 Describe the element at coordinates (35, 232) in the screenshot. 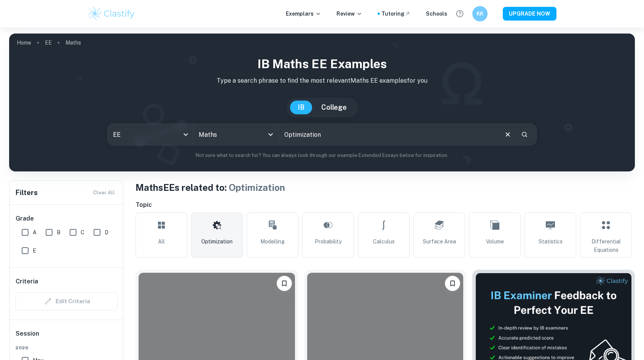

I see `span: A` at that location.